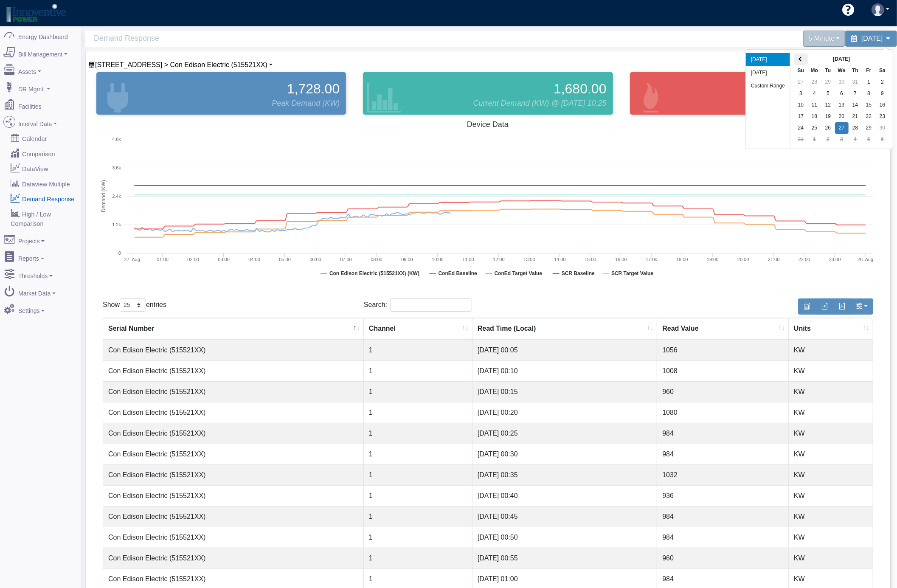 The width and height of the screenshot is (897, 588). What do you see at coordinates (801, 71) in the screenshot?
I see `th: Su` at bounding box center [801, 71].